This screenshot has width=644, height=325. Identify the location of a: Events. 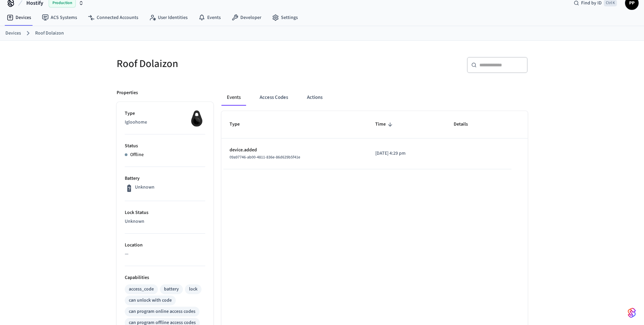
(210, 18).